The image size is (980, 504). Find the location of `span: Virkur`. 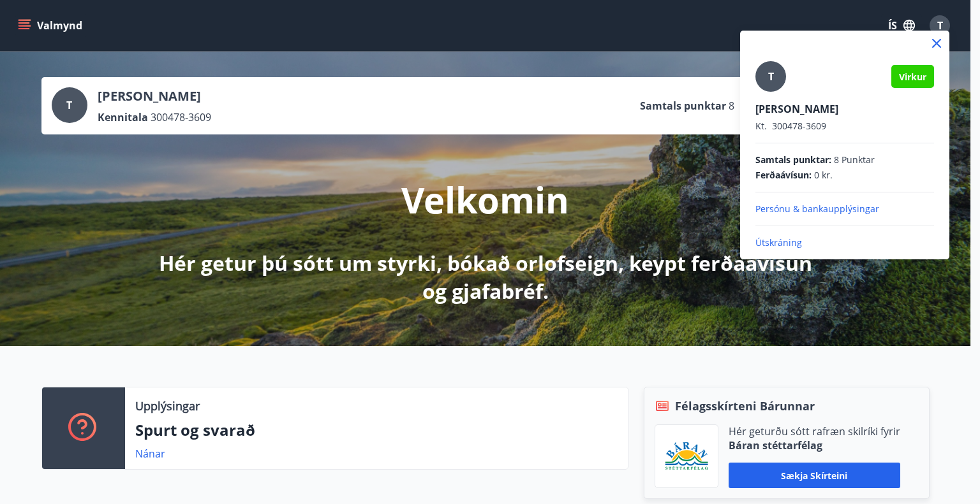

span: Virkur is located at coordinates (913, 77).